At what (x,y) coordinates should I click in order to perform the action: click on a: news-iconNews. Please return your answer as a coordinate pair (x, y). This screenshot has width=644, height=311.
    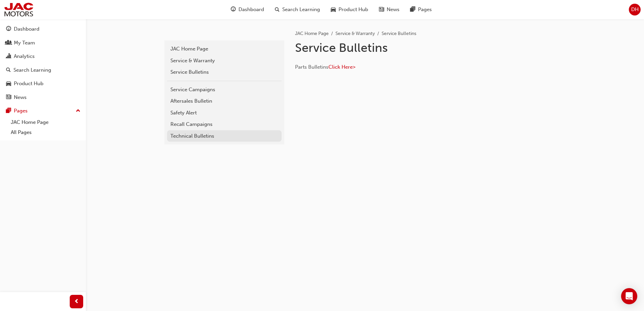
    Looking at the image, I should click on (389, 9).